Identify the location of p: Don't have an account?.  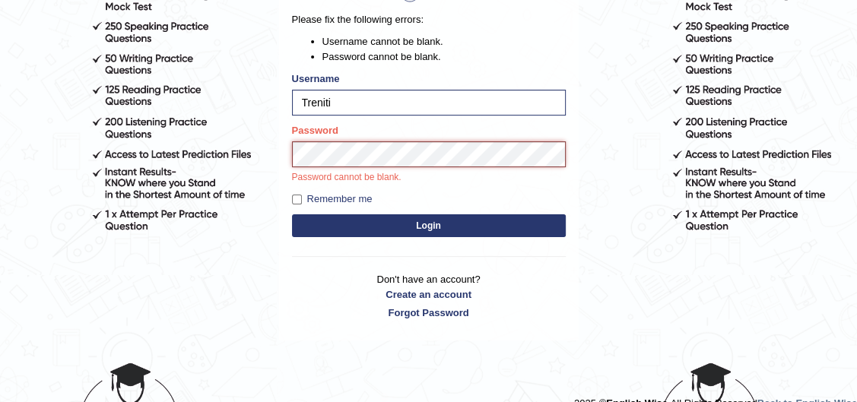
(429, 296).